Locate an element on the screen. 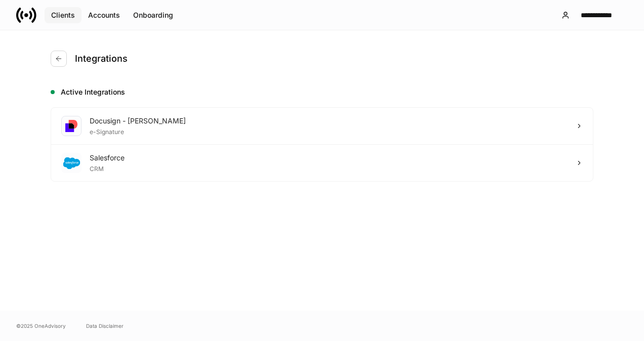  a: Data Disclaimer is located at coordinates (105, 326).